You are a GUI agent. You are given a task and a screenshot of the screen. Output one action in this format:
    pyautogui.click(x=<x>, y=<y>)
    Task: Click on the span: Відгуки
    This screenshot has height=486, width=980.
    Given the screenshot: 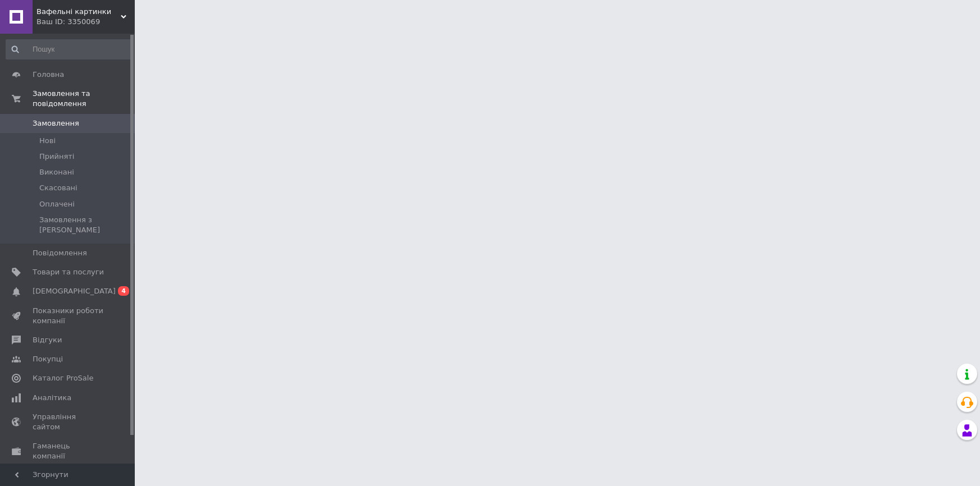 What is the action you would take?
    pyautogui.click(x=47, y=341)
    